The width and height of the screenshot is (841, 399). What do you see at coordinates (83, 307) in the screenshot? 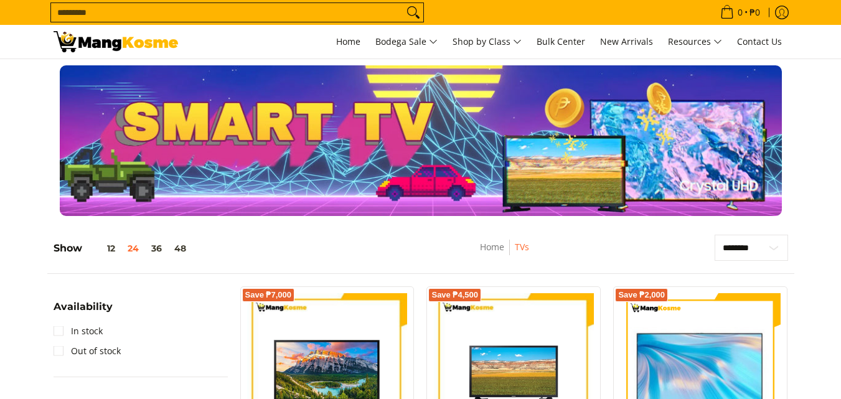
I see `span: Availability` at bounding box center [83, 307].